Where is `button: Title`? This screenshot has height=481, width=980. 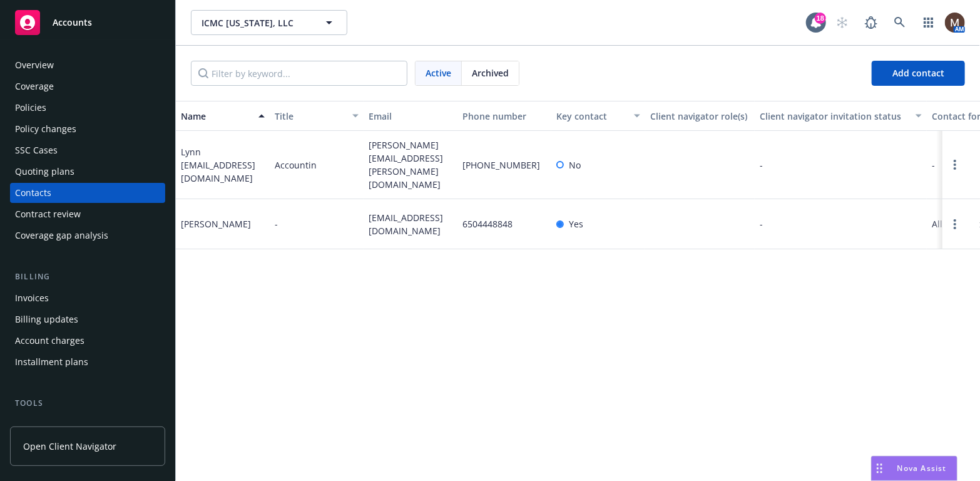 button: Title is located at coordinates (317, 116).